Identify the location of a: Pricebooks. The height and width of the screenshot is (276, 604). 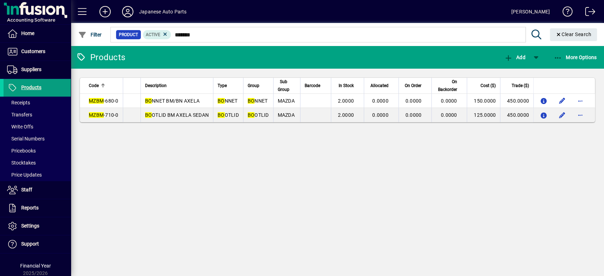
(37, 151).